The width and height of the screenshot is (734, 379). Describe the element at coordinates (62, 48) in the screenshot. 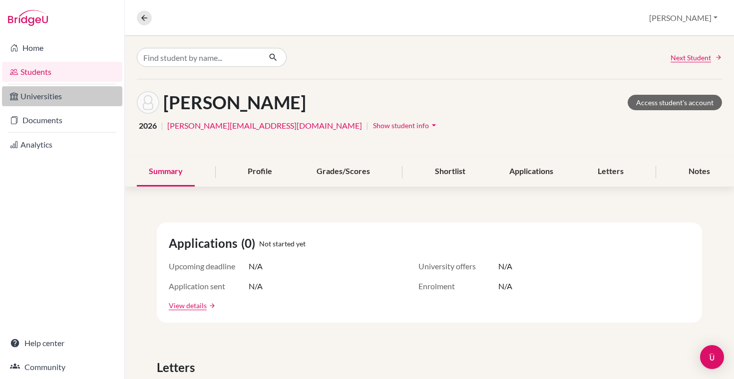

I see `a: Home` at that location.